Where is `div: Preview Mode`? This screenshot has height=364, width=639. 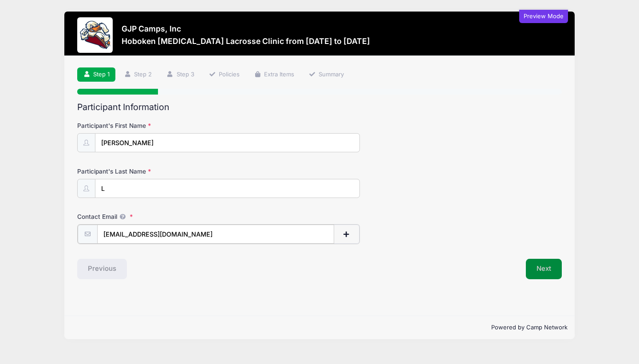
div: Preview Mode is located at coordinates (544, 17).